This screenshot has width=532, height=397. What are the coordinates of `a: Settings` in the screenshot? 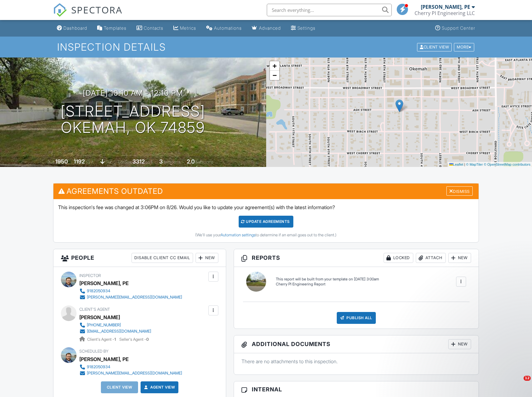 It's located at (303, 28).